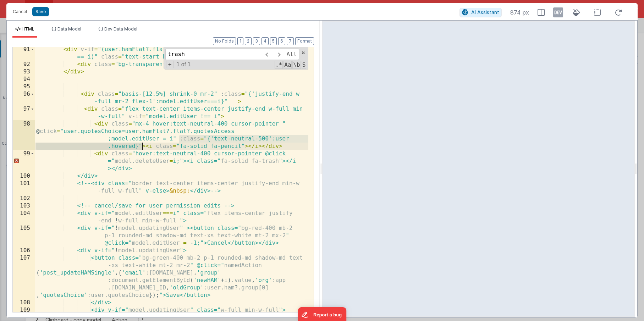  I want to click on div: 108, so click(24, 302).